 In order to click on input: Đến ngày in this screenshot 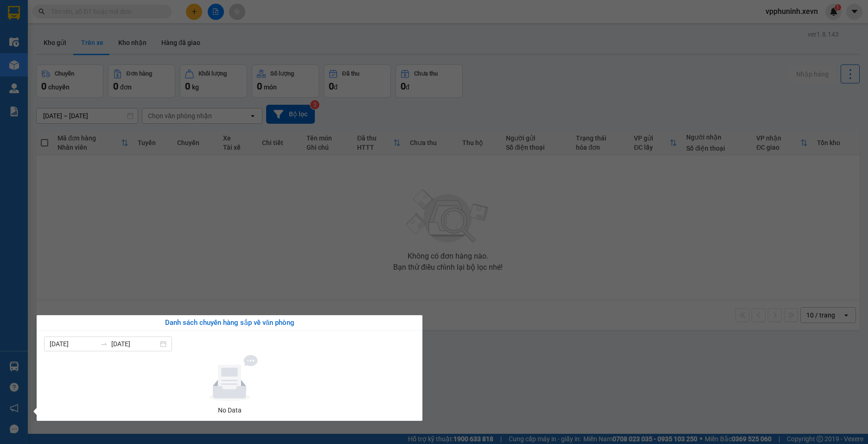, I will do `click(135, 344)`.